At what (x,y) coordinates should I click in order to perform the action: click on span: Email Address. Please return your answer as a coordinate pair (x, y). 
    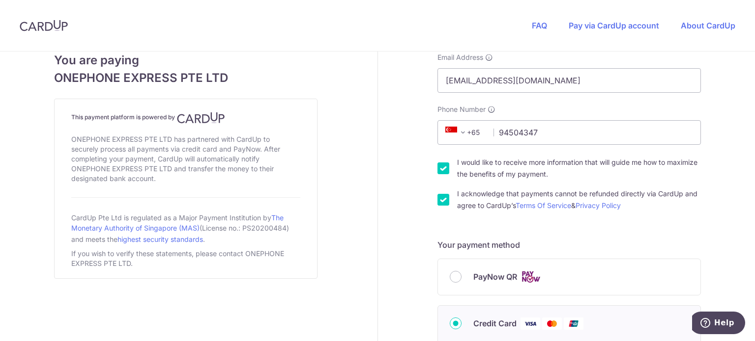
    Looking at the image, I should click on (460, 57).